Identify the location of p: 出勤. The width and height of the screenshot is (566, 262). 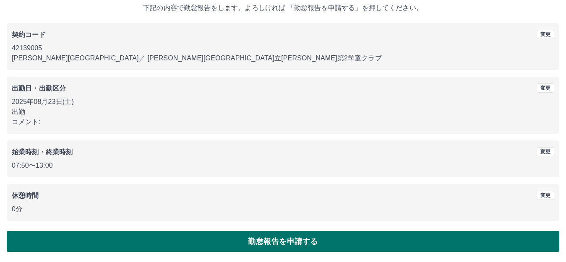
(283, 112).